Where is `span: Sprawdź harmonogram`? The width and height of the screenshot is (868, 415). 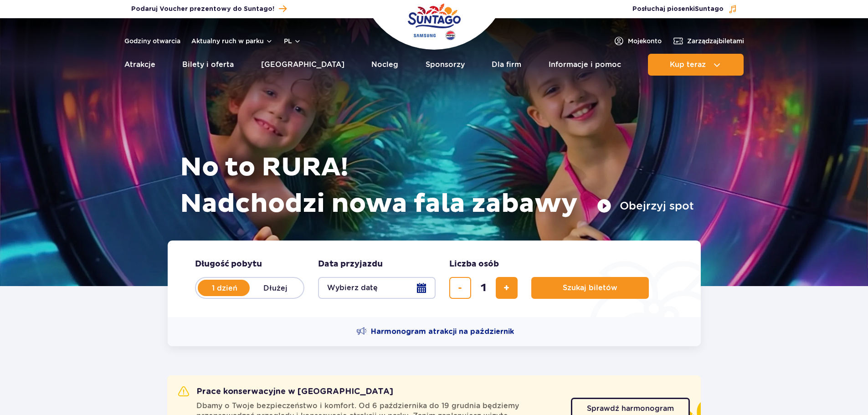 span: Sprawdź harmonogram is located at coordinates (630, 409).